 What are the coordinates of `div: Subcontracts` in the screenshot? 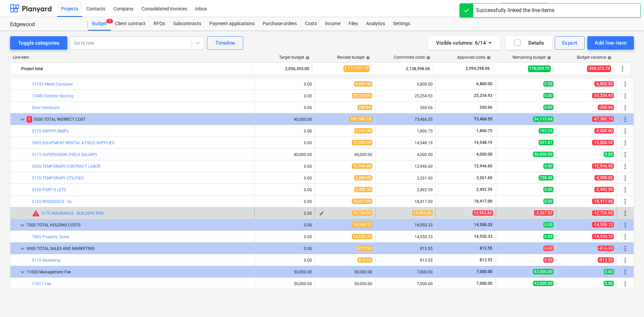 It's located at (187, 24).